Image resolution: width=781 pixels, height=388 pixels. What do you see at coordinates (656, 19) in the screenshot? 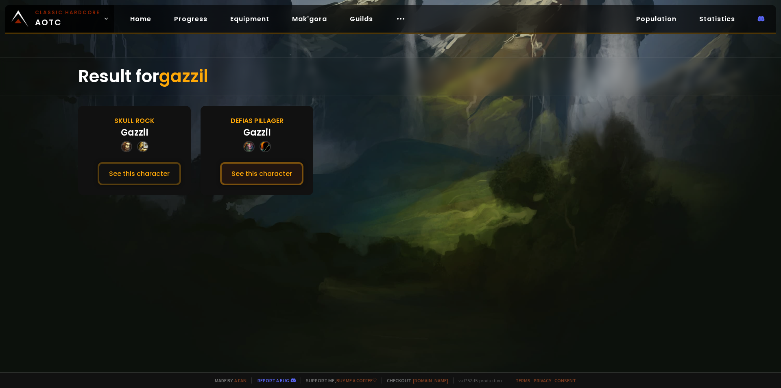
I see `a: Population` at bounding box center [656, 19].